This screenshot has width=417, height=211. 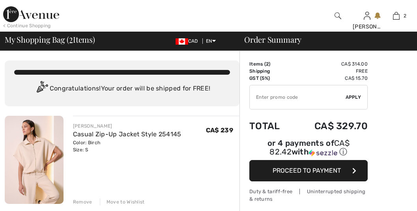 What do you see at coordinates (309, 148) in the screenshot?
I see `div: or 4 payments of with` at bounding box center [309, 148].